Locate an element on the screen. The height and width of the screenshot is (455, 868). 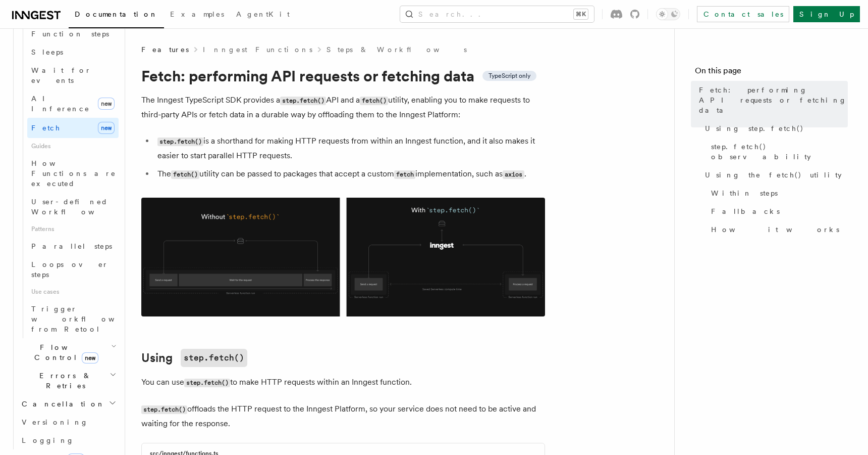
span: Parallel steps is located at coordinates (72, 246).